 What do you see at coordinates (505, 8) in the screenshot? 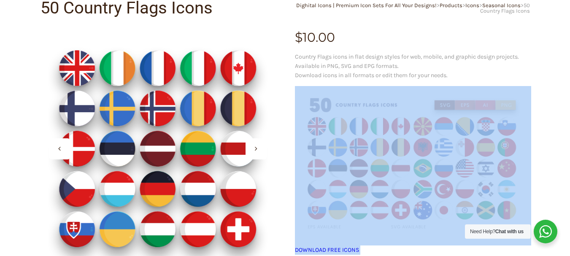
I see `span: 50 Country Flags Icons` at bounding box center [505, 8].